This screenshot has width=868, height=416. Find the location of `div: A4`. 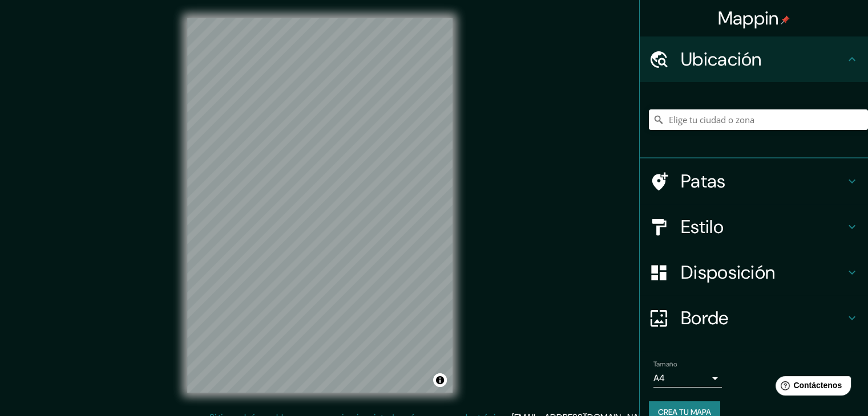

div: A4 is located at coordinates (688, 379).